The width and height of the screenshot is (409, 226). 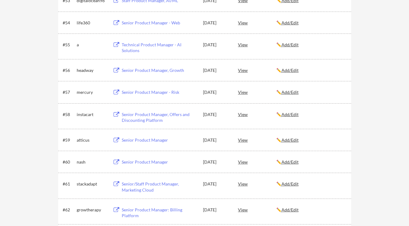 What do you see at coordinates (92, 23) in the screenshot?
I see `div: life360` at bounding box center [92, 23].